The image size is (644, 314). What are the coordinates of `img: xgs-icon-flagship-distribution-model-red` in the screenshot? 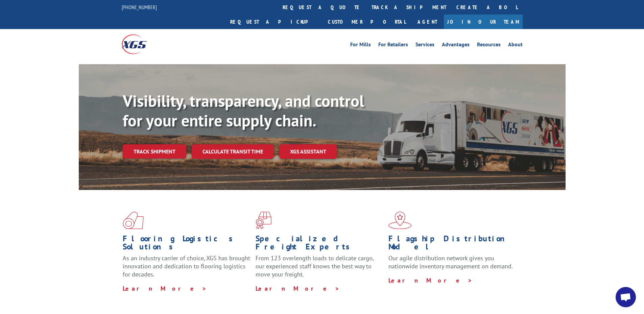 It's located at (400, 220).